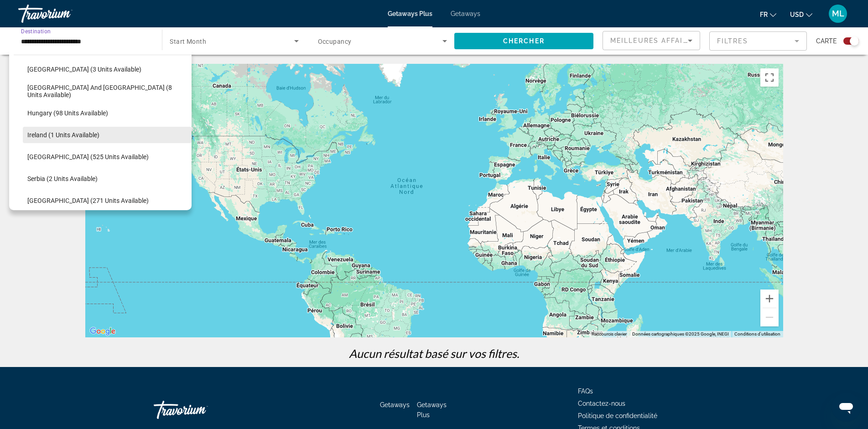 This screenshot has height=429, width=868. What do you see at coordinates (757, 333) in the screenshot?
I see `a: Conditions d'utilisation (s'ouvre dans un nouvel onglet)` at bounding box center [757, 333].